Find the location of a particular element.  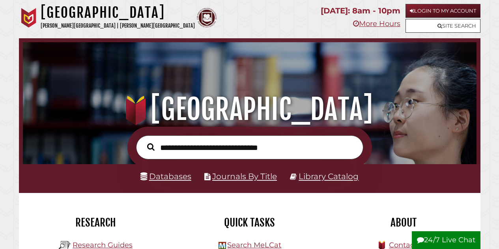

a: More Hours is located at coordinates (377, 24).